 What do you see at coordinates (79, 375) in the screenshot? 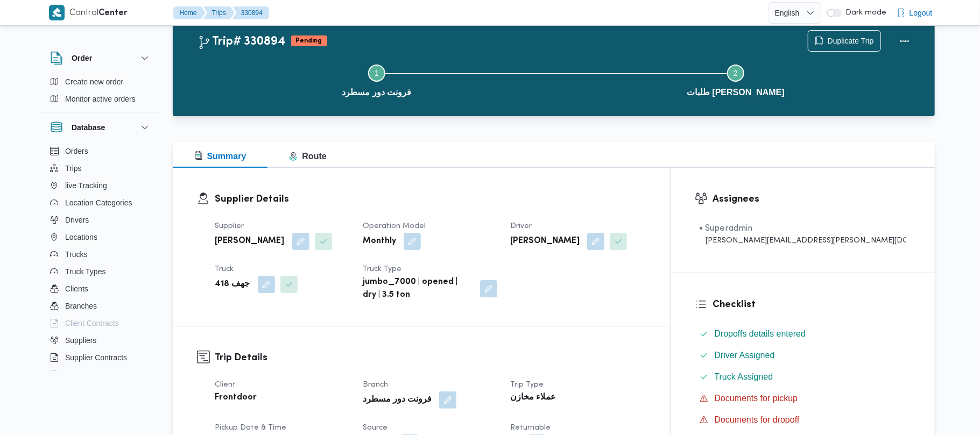
I see `span: Devices` at bounding box center [79, 375].